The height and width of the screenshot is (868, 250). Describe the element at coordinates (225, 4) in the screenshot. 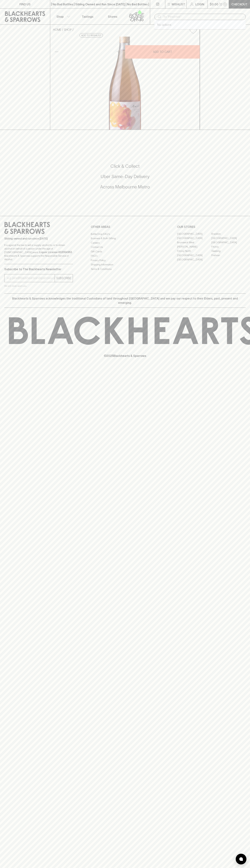

I see `p: 0` at that location.